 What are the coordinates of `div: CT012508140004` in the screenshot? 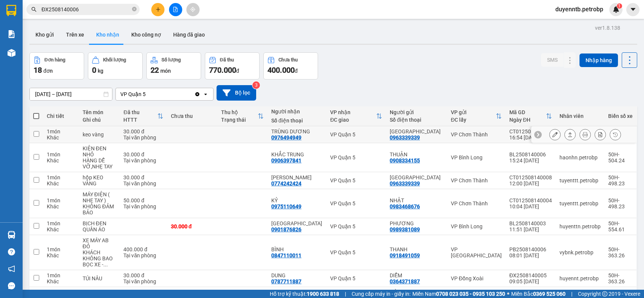 It's located at (531, 200).